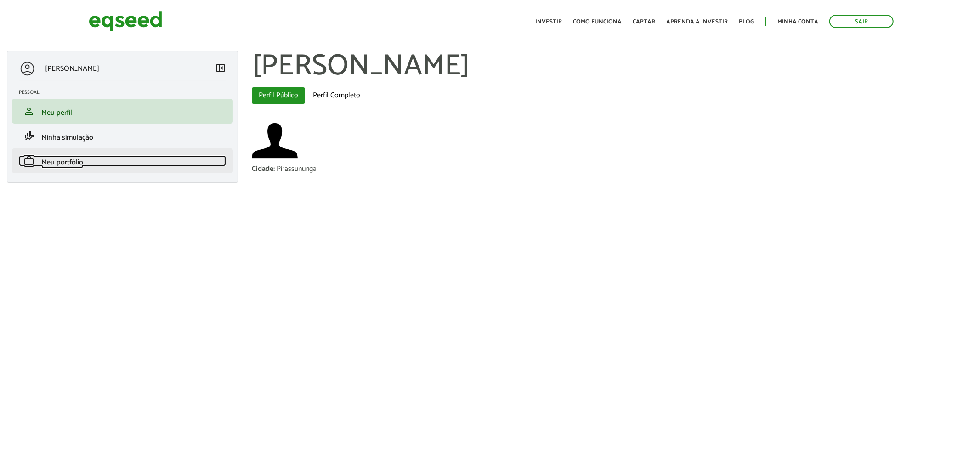 The image size is (980, 465). What do you see at coordinates (122, 161) in the screenshot?
I see `li: Meu portfólio` at bounding box center [122, 161].